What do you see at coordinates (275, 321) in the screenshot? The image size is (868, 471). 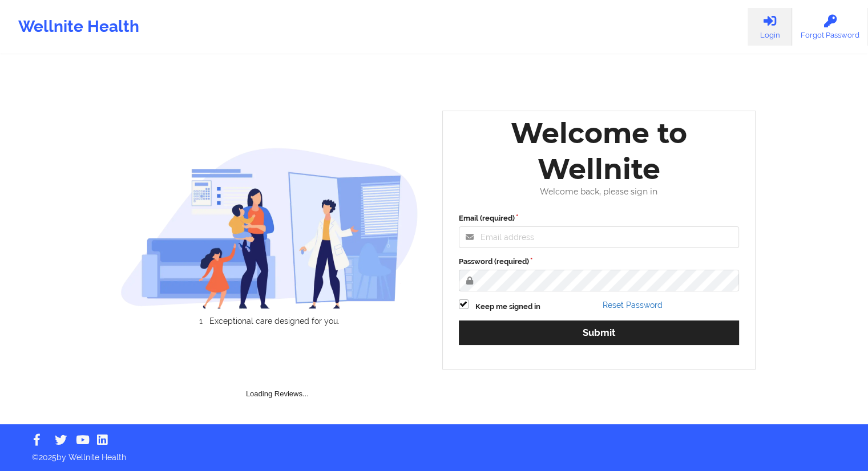 I see `li: Exceptional care designed for you.` at bounding box center [275, 321].